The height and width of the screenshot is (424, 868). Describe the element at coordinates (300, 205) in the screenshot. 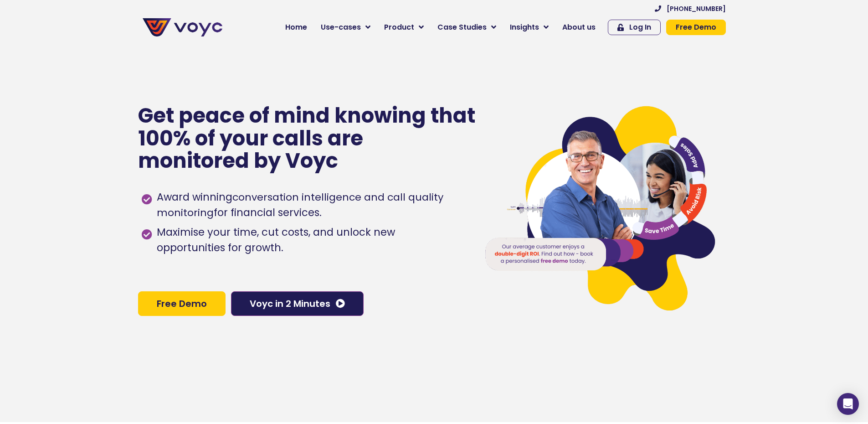

I see `h1: conversation intelligence and call quality monitoring` at that location.